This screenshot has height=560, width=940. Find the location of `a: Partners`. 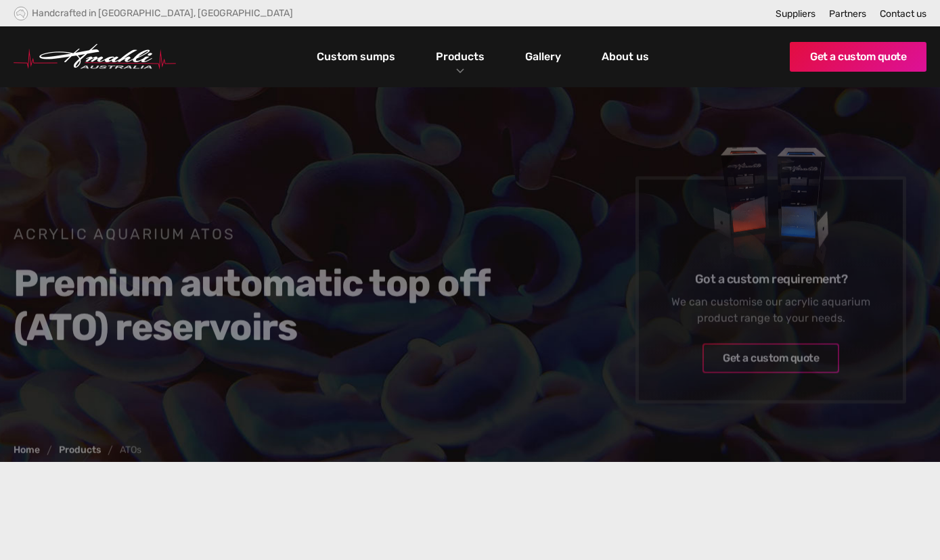

a: Partners is located at coordinates (848, 14).